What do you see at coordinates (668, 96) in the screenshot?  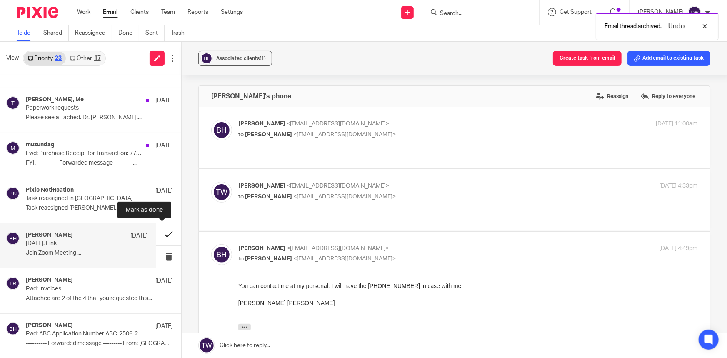 I see `label: Reply to everyone` at bounding box center [668, 96].